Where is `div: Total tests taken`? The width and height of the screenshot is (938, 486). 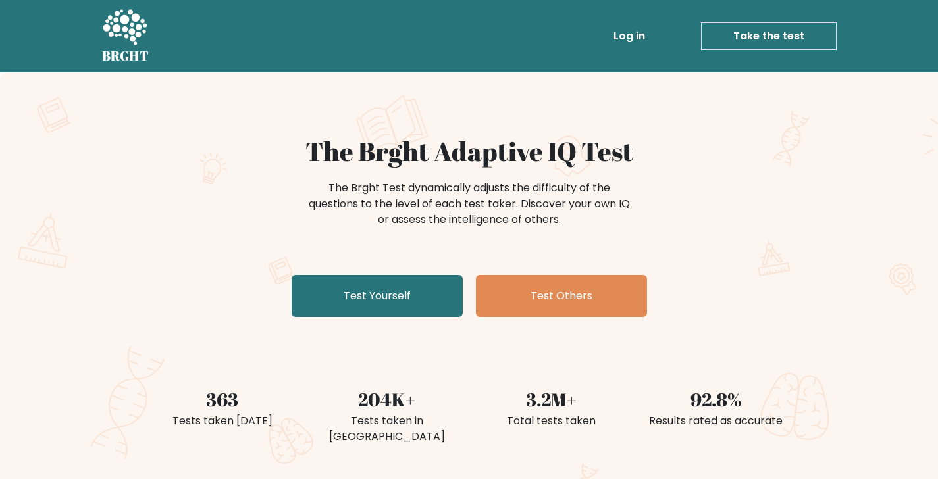 div: Total tests taken is located at coordinates (552, 421).